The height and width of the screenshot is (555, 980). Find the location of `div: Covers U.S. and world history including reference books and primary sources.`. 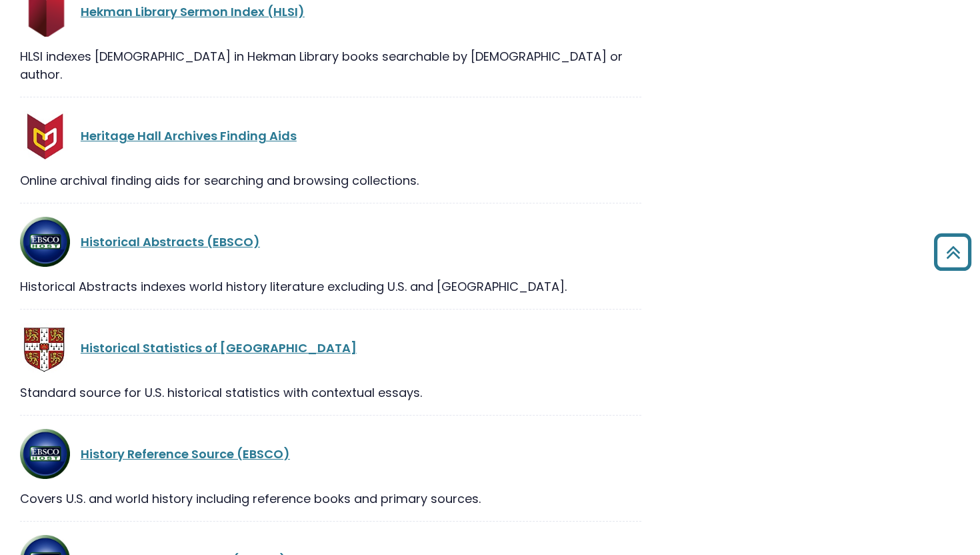

div: Covers U.S. and world history including reference books and primary sources. is located at coordinates (331, 498).